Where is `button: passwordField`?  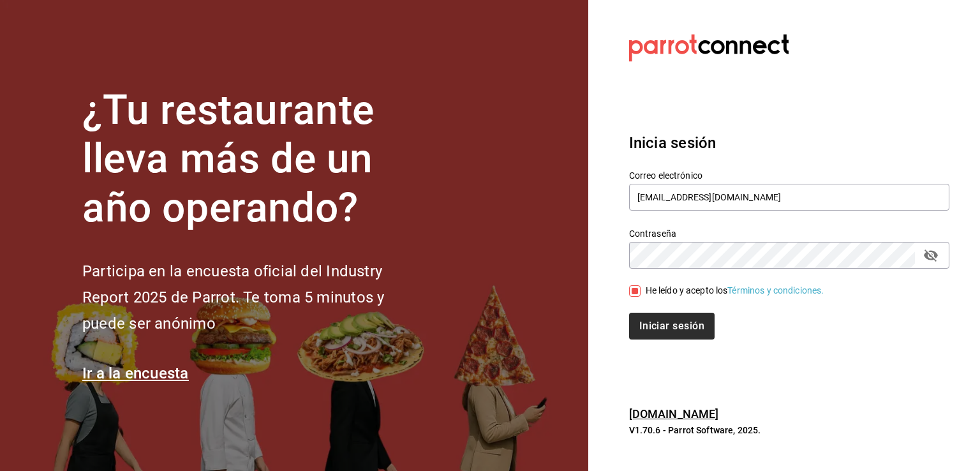
button: passwordField is located at coordinates (931, 255).